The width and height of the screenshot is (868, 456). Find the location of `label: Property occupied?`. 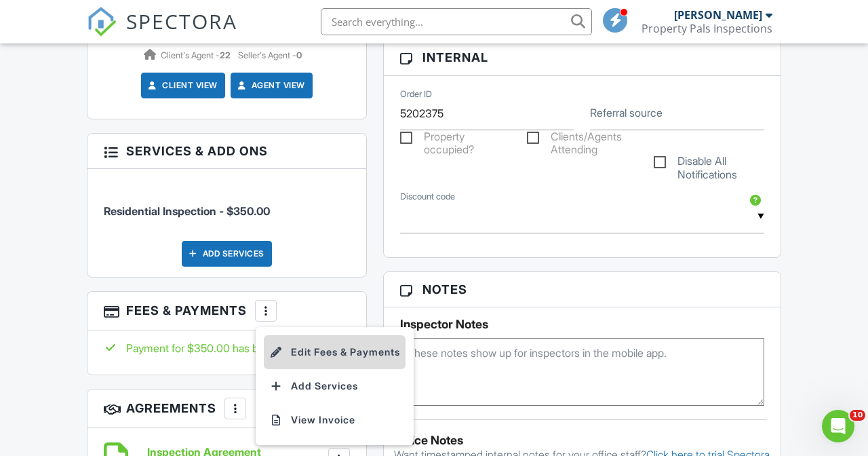

label: Property occupied? is located at coordinates (455, 138).